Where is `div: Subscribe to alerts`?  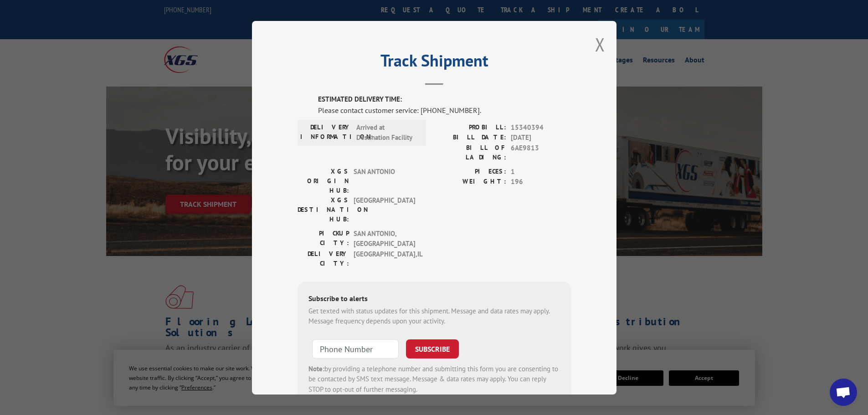
div: Subscribe to alerts is located at coordinates (434, 299).